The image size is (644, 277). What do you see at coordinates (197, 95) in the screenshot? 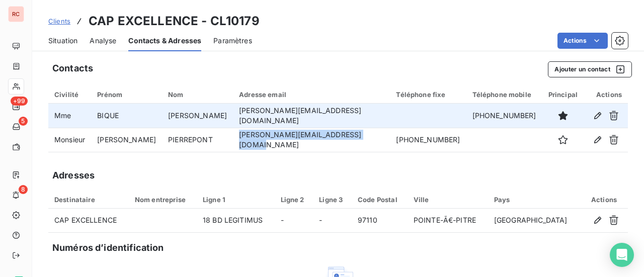
I see `div: Nom` at bounding box center [197, 95].